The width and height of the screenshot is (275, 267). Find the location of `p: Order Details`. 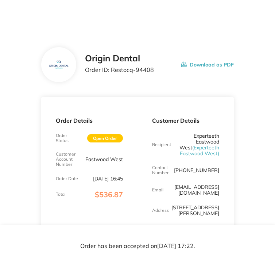

p: Order Details is located at coordinates (89, 120).